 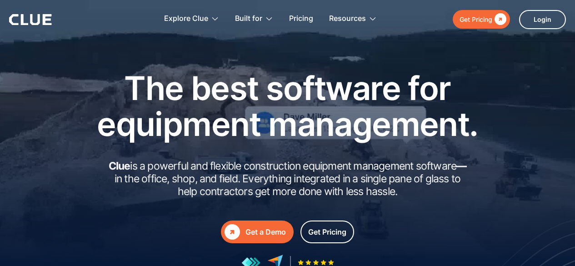 I want to click on div: Get a Demo, so click(x=266, y=232).